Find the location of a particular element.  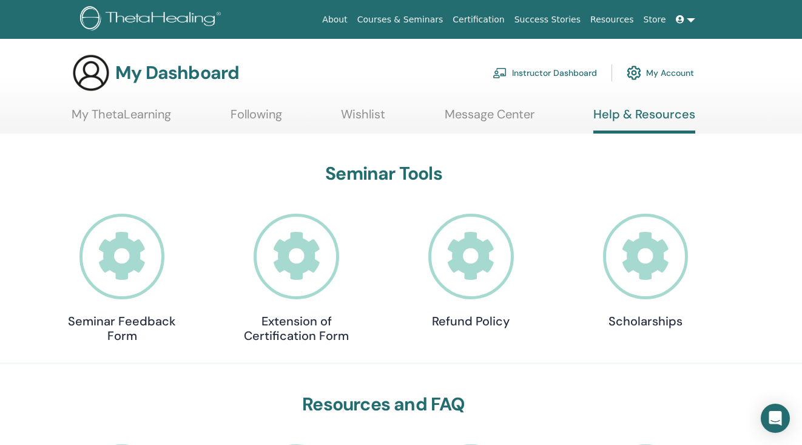

img: logo.png is located at coordinates (152, 19).